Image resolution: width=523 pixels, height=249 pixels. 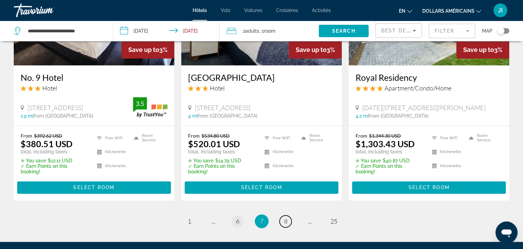 I want to click on div: 4 star Apartment, so click(x=429, y=88).